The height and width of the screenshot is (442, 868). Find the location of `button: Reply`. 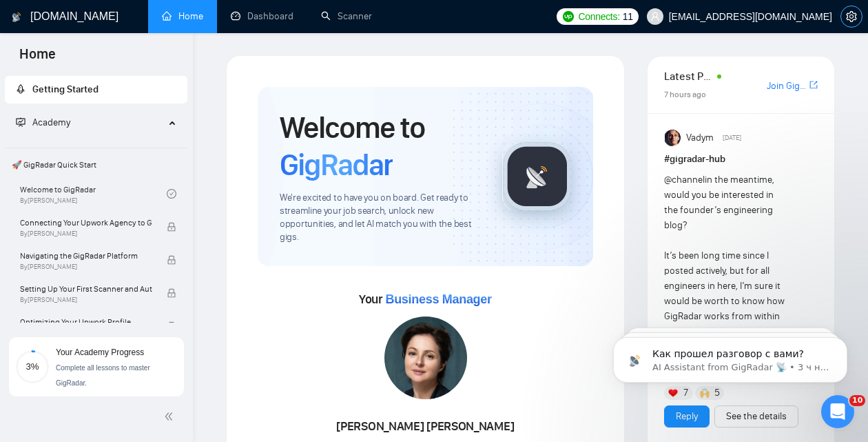

button: Reply is located at coordinates (687, 417).